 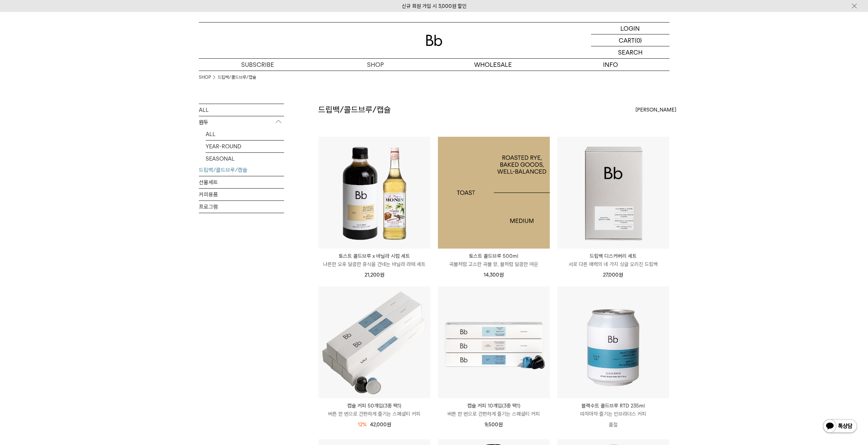 I want to click on a: 프로그램, so click(x=242, y=207).